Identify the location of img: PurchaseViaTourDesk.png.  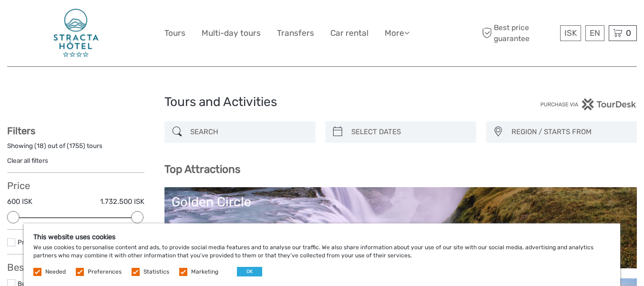
(588, 104).